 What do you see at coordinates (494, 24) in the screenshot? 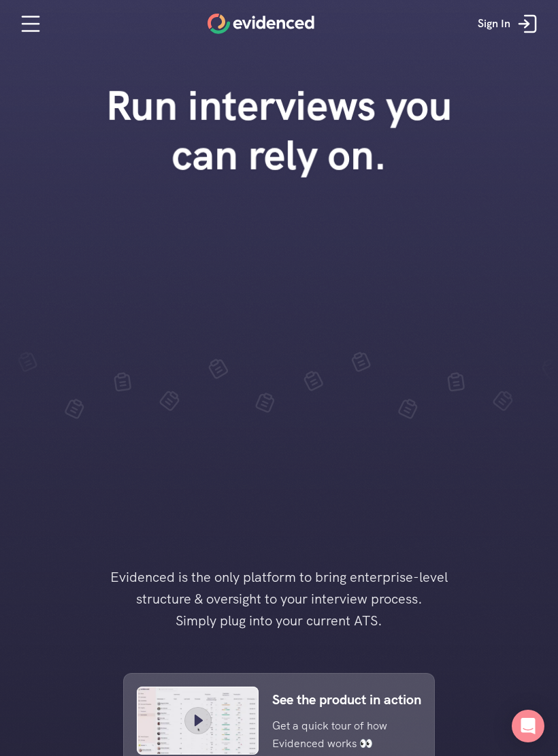
I see `p: Sign In` at bounding box center [494, 24].